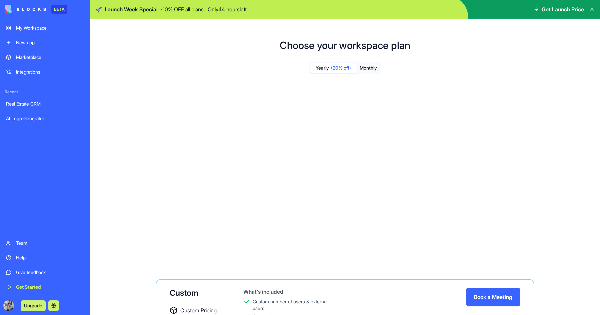 This screenshot has height=315, width=600. Describe the element at coordinates (45, 243) in the screenshot. I see `a: Team` at that location.